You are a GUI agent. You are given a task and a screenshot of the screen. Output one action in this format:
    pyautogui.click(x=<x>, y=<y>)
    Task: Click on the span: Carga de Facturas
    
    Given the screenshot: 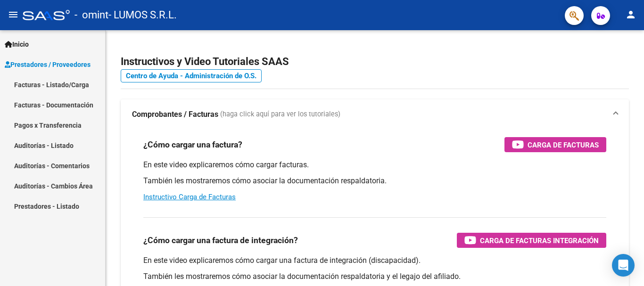 What is the action you would take?
    pyautogui.click(x=563, y=145)
    